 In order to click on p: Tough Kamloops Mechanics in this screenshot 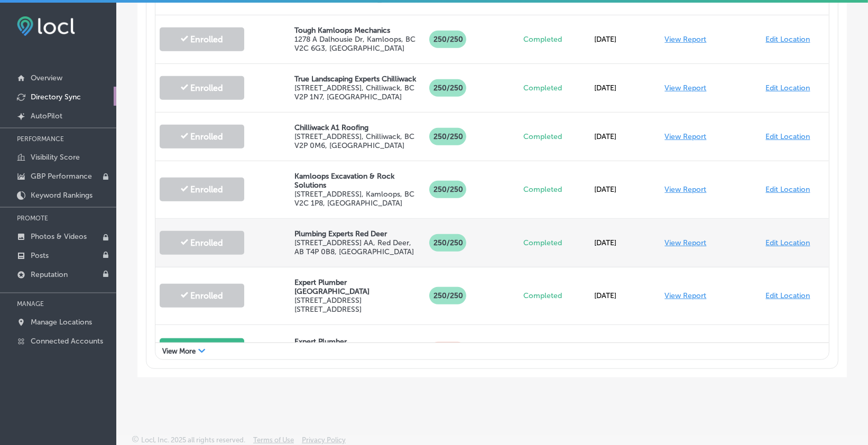, I will do `click(357, 30)`.